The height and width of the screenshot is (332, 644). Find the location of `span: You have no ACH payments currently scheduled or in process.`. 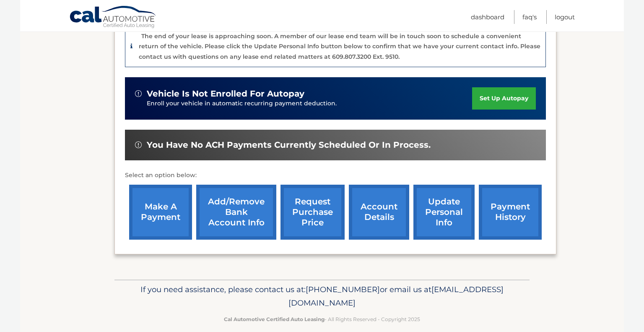

span: You have no ACH payments currently scheduled or in process. is located at coordinates (289, 145).